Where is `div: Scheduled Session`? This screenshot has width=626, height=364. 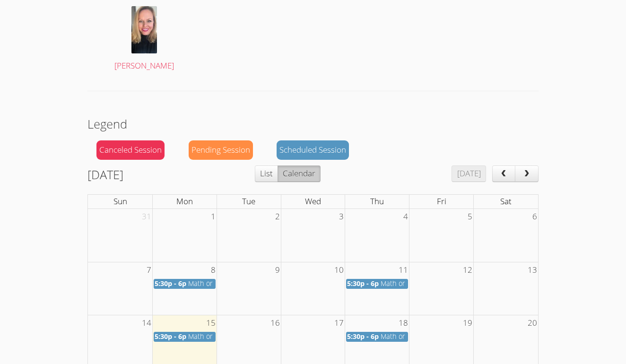
div: Scheduled Session is located at coordinates (313, 150).